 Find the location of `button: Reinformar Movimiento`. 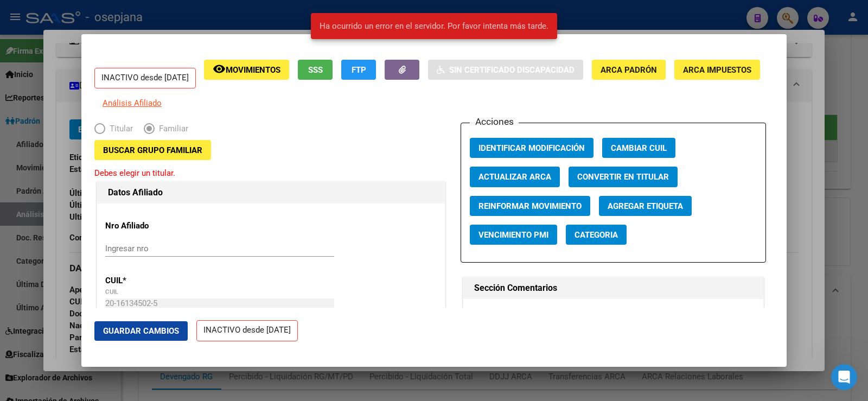

button: Reinformar Movimiento is located at coordinates (530, 206).